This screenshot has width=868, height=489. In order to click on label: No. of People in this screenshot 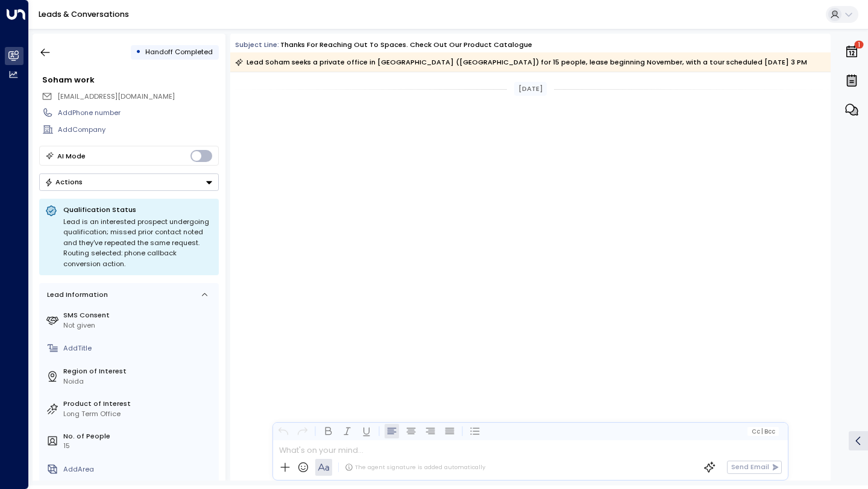, I will do `click(138, 436)`.